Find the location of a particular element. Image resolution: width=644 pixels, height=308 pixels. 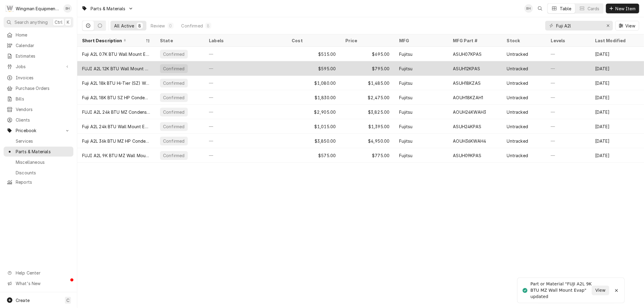

div: $1,395.00 is located at coordinates (367, 126).